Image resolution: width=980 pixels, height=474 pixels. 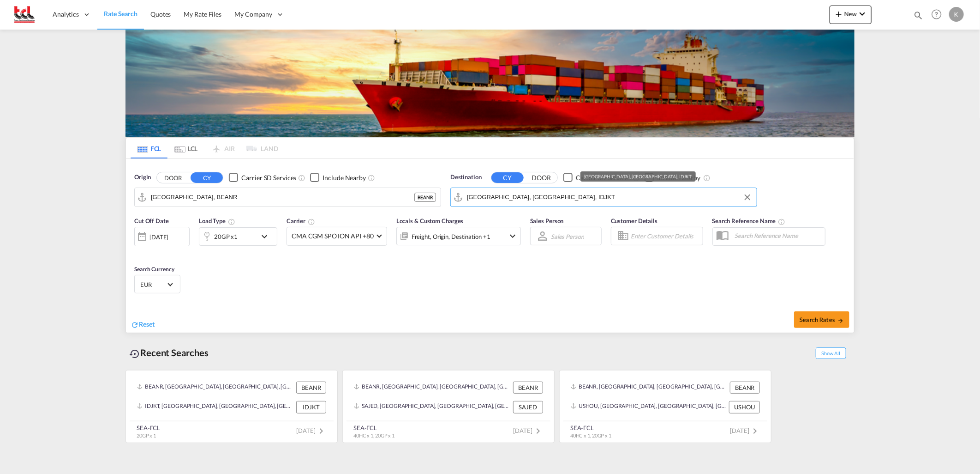 What do you see at coordinates (749, 221) in the screenshot?
I see `span: Search Reference Name` at bounding box center [749, 221].